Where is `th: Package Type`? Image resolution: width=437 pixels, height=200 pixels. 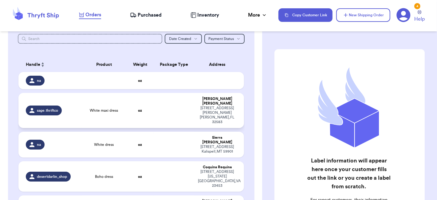
th: Package Type is located at coordinates (174, 65).